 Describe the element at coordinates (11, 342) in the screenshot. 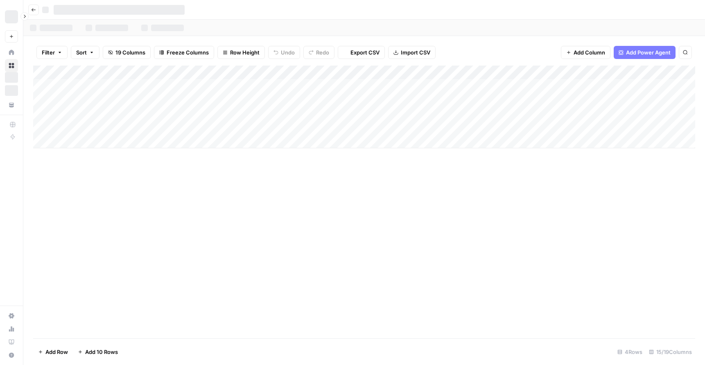

I see `a: Learning Hub` at that location.